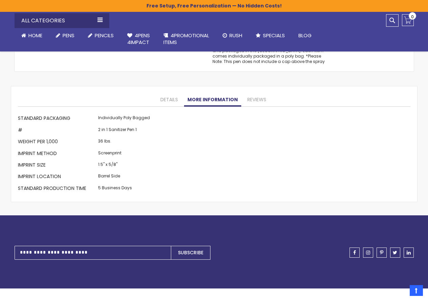 This screenshot has height=301, width=428. What do you see at coordinates (305, 36) in the screenshot?
I see `a: Blog` at bounding box center [305, 36].